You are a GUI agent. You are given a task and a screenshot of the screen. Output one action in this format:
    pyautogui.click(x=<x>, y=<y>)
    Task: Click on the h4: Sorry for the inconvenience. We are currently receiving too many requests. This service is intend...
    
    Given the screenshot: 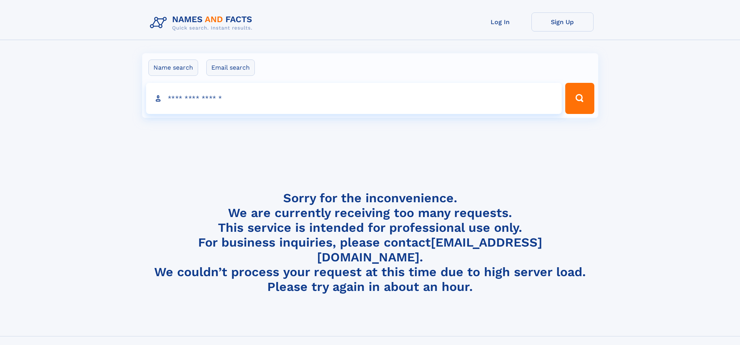 What is the action you would take?
    pyautogui.click(x=370, y=242)
    